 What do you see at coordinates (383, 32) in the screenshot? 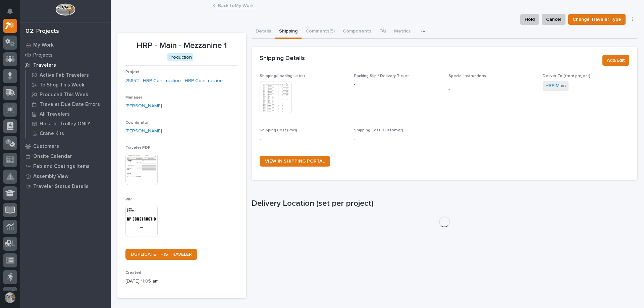
I see `button: FAI` at bounding box center [383, 32].